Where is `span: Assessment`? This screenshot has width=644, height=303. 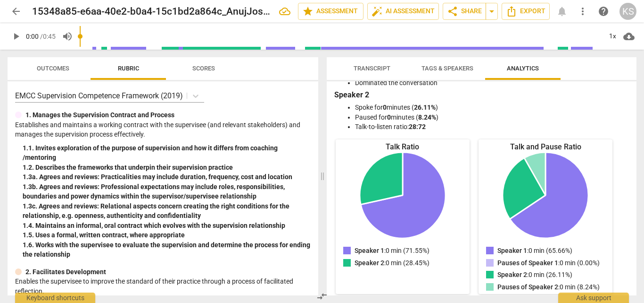 span: Assessment is located at coordinates (331, 12).